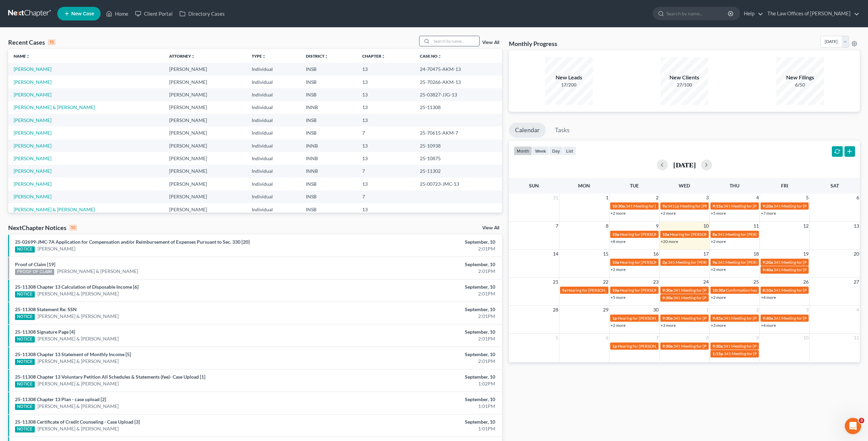 The image size is (868, 441). I want to click on td: 25-70615-AKM-7, so click(458, 133).